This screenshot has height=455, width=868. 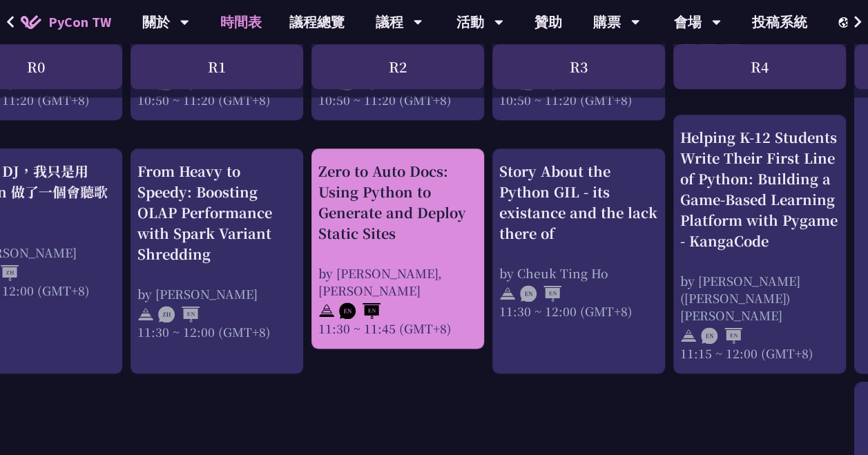 I want to click on div: Story About the Python GIL - its existance and the lack there of, so click(x=578, y=203).